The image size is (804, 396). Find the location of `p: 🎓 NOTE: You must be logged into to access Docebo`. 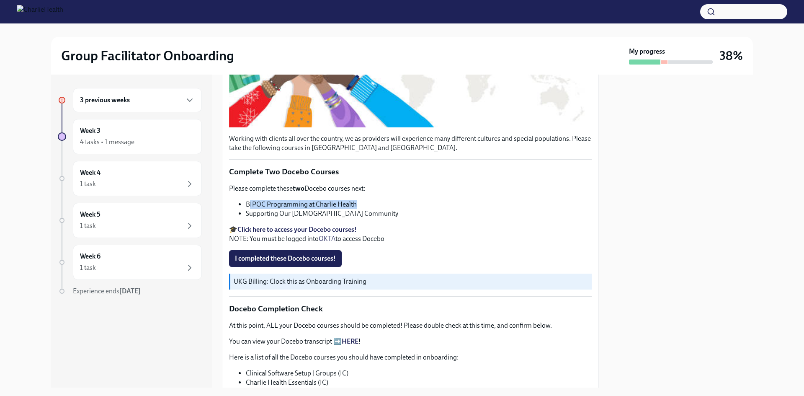

p: 🎓 NOTE: You must be logged into to access Docebo is located at coordinates (410, 234).